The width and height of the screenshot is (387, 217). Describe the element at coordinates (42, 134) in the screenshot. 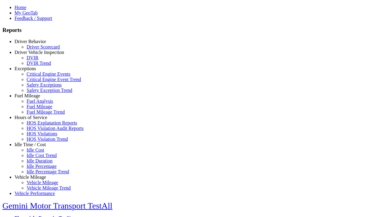

I see `a: HOS Violations` at that location.